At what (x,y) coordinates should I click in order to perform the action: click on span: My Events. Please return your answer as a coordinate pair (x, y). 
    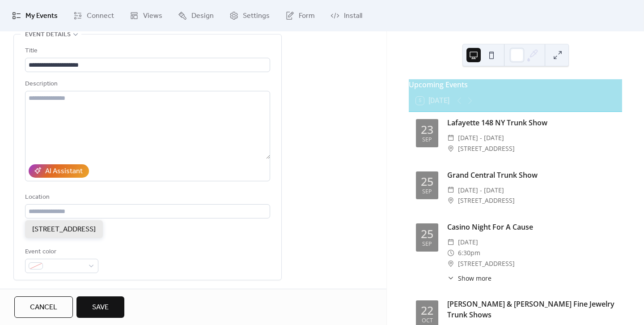
    Looking at the image, I should click on (41, 16).